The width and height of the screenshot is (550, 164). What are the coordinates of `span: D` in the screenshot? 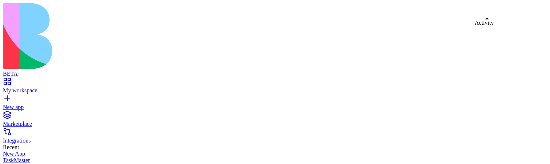 It's located at (98, 15).